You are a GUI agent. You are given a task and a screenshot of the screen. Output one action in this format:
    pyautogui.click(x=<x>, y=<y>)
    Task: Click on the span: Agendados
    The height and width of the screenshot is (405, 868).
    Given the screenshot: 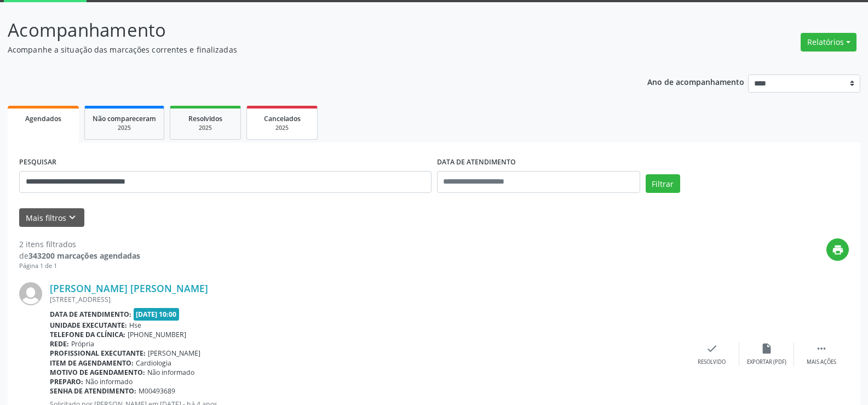 What is the action you would take?
    pyautogui.click(x=43, y=119)
    